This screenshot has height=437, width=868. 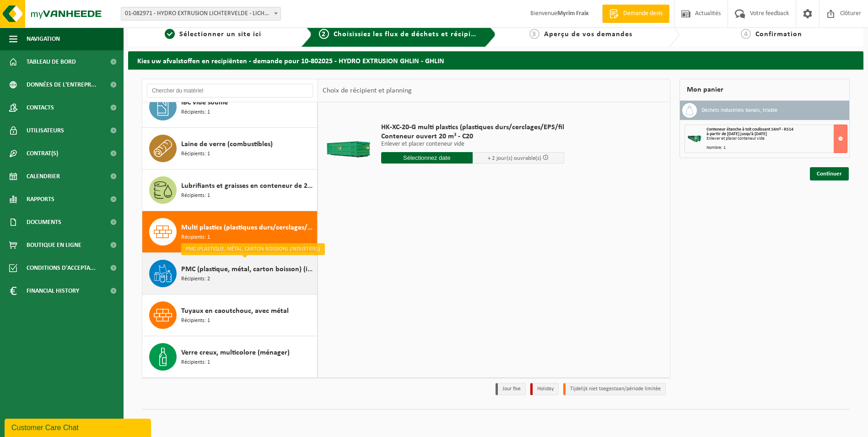 What do you see at coordinates (230, 273) in the screenshot?
I see `button: PMC (plastique, métal, carton boisson) (industriel) Récipients: 2` at bounding box center [230, 273].